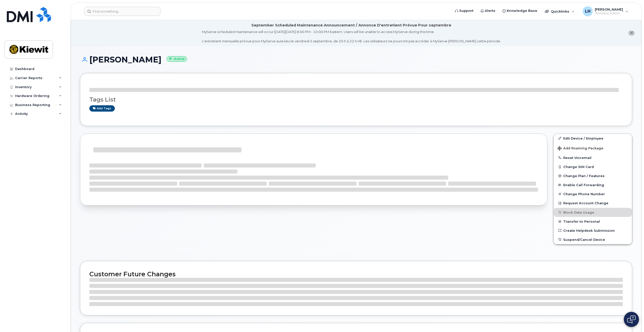 This screenshot has width=644, height=332. What do you see at coordinates (356, 274) in the screenshot?
I see `h2: Customer Future Changes` at bounding box center [356, 274].